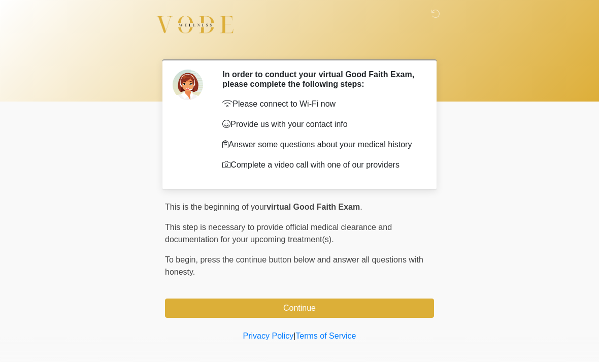 The width and height of the screenshot is (599, 362). I want to click on span: press the continue button below and answer all questions with honesty., so click(294, 266).